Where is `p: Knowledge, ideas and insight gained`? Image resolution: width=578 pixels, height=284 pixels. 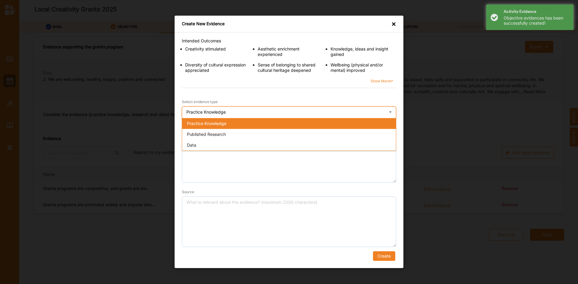
p: Knowledge, ideas and insight gained is located at coordinates (361, 52).